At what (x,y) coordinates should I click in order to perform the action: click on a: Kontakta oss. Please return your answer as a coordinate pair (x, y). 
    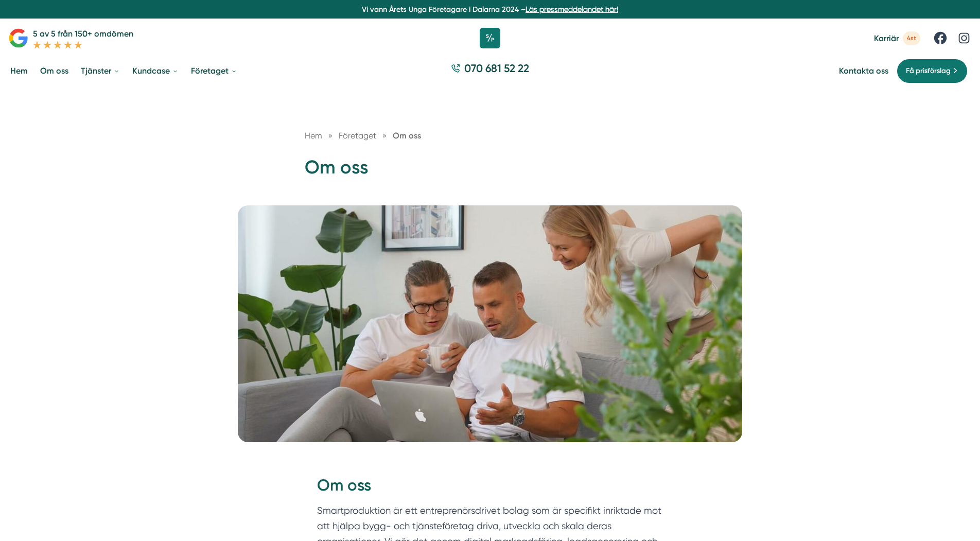
    Looking at the image, I should click on (864, 70).